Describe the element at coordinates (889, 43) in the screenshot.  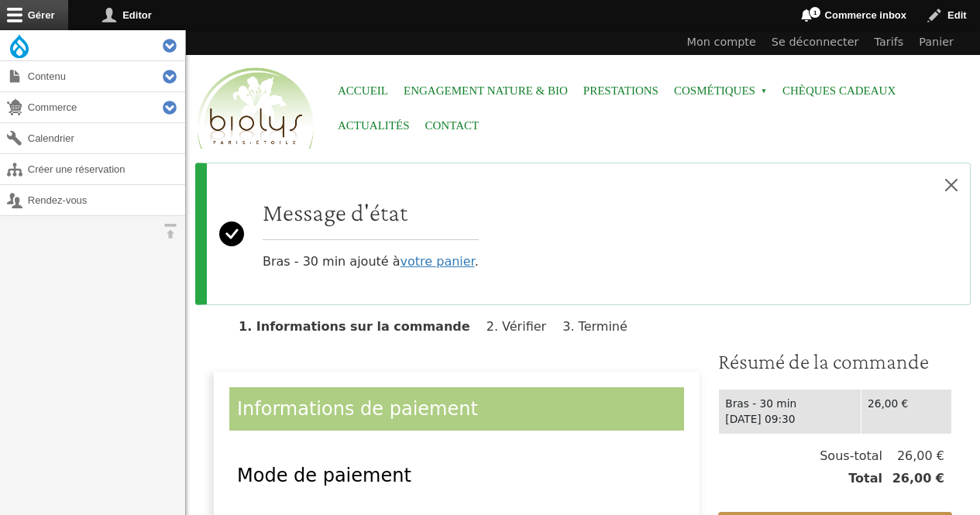
I see `a: Tarifs` at that location.